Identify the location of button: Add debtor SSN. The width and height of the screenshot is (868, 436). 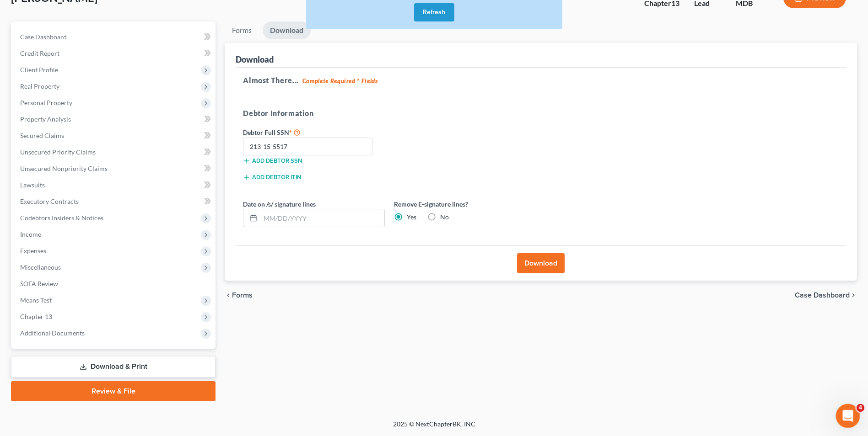
(272, 161).